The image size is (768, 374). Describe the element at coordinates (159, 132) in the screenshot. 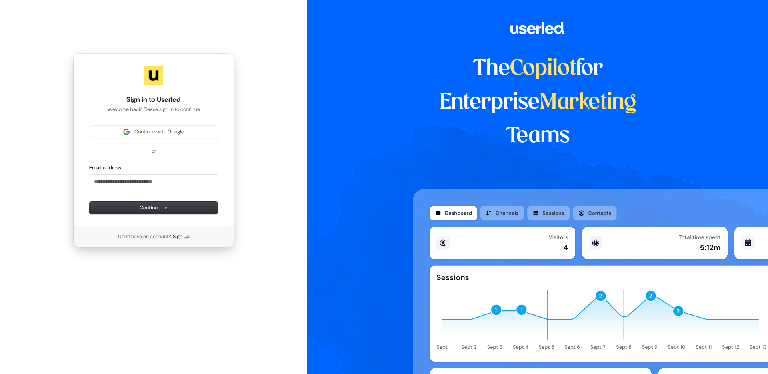

I see `span: Continue with Google` at that location.